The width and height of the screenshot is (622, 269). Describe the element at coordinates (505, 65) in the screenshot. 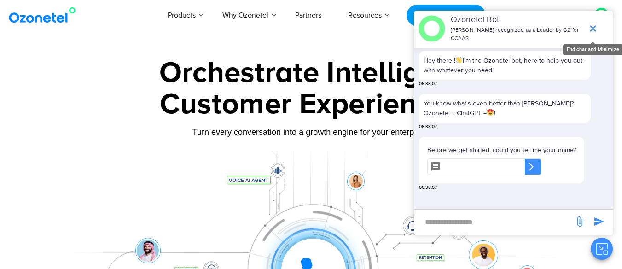

I see `p: Hey there ! I'm the Ozonetel bot, here to help you out with whatever you need!` at that location.